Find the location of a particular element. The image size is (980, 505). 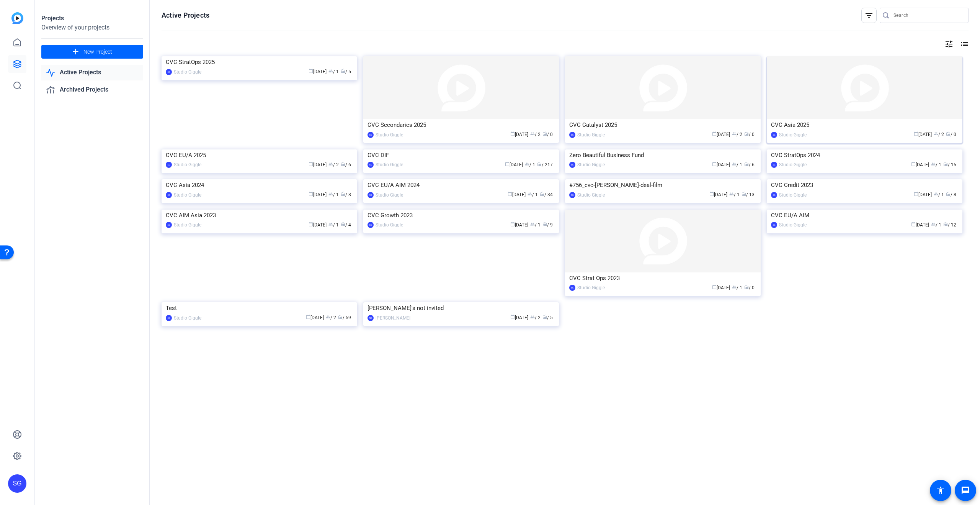

span: / 217 is located at coordinates (545, 165).